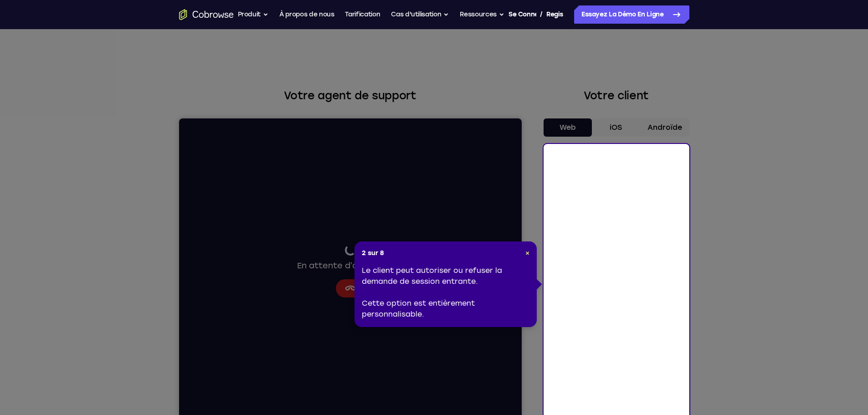 The image size is (868, 415). I want to click on font: Registre, so click(560, 14).